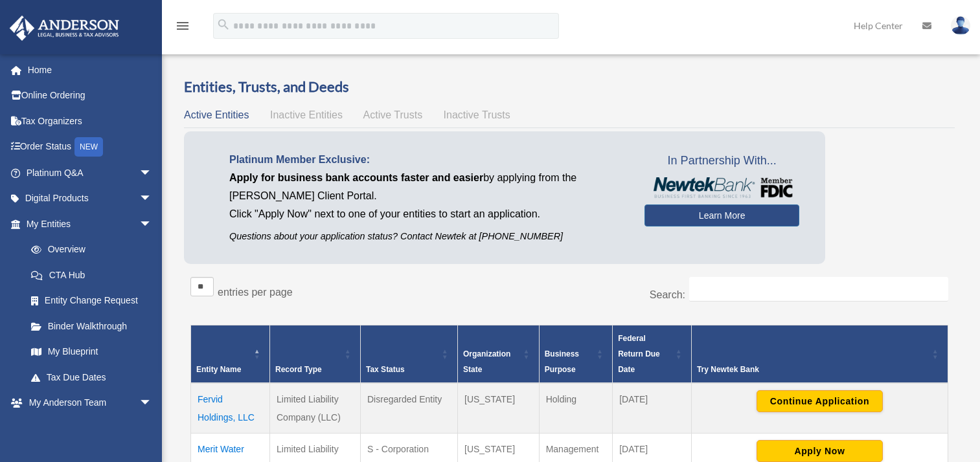 The image size is (980, 462). What do you see at coordinates (91, 353) in the screenshot?
I see `a: My Blueprint` at bounding box center [91, 353].